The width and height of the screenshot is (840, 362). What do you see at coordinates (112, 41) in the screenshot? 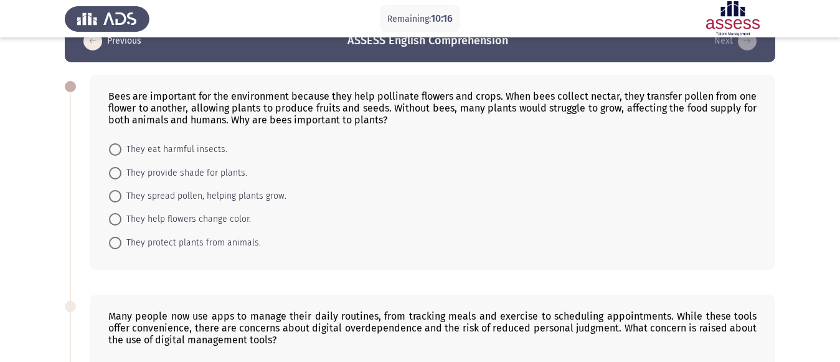
I see `button: load previous page` at bounding box center [112, 41].